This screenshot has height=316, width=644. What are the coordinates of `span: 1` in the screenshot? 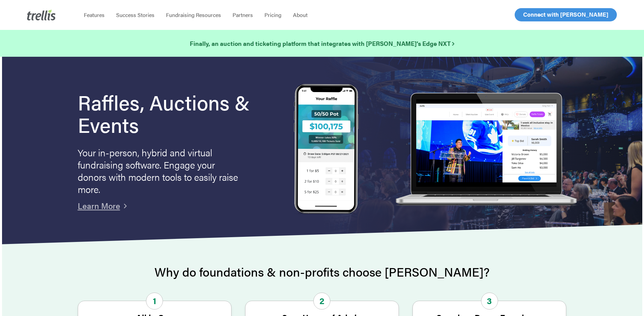 It's located at (154, 301).